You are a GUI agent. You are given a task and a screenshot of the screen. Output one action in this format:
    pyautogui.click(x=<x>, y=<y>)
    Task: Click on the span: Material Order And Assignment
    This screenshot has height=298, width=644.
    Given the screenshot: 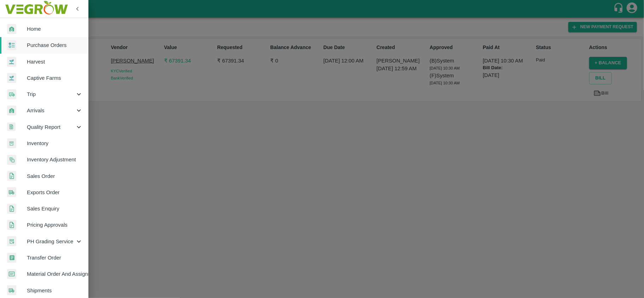 What is the action you would take?
    pyautogui.click(x=55, y=274)
    